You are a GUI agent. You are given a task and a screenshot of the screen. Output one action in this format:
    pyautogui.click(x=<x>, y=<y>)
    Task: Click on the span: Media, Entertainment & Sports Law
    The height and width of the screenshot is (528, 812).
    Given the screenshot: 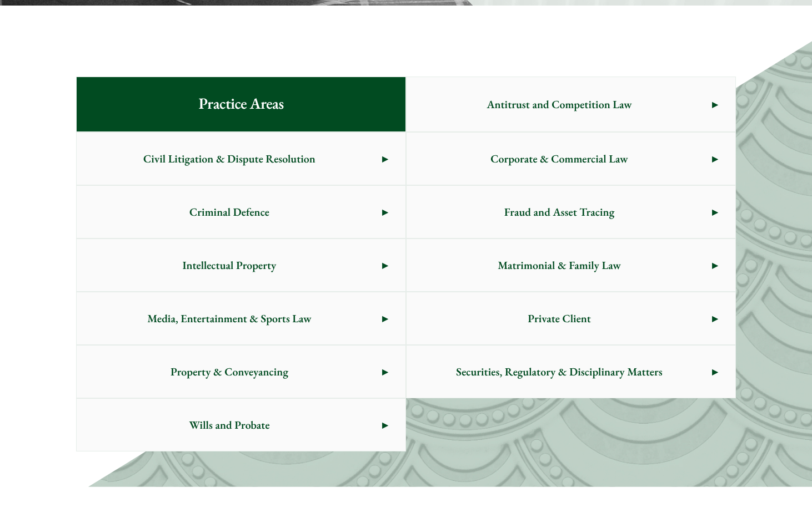 What is the action you would take?
    pyautogui.click(x=229, y=318)
    